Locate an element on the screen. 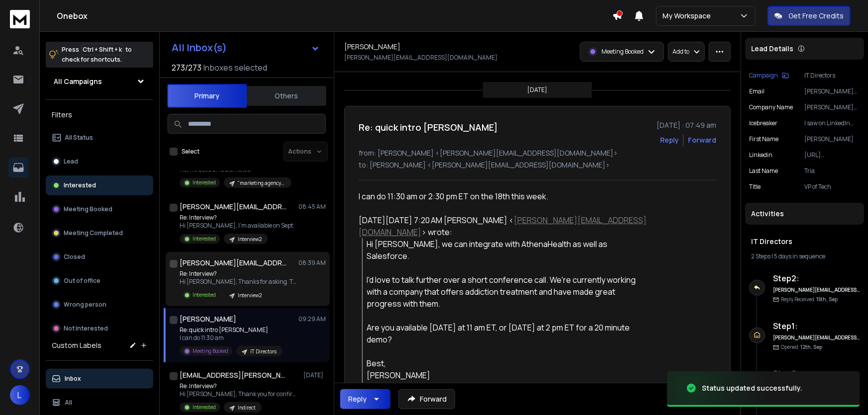  p: Opened is located at coordinates (802, 347).